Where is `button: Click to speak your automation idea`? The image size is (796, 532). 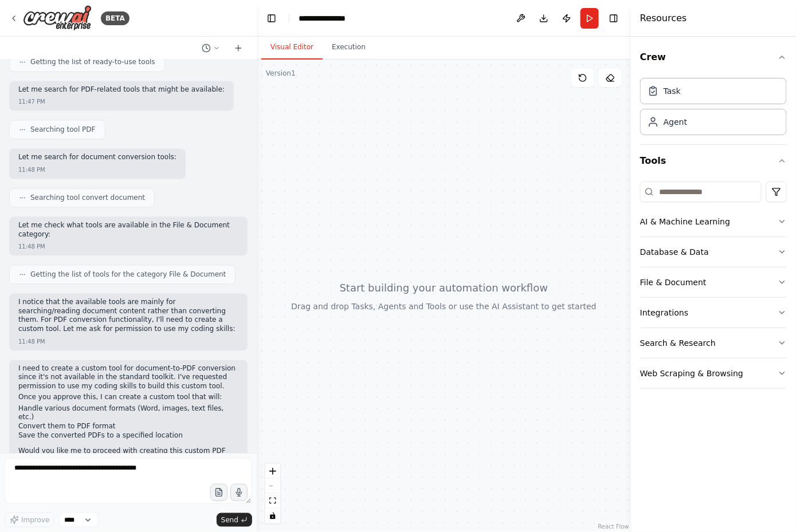
button: Click to speak your automation idea is located at coordinates (239, 492).